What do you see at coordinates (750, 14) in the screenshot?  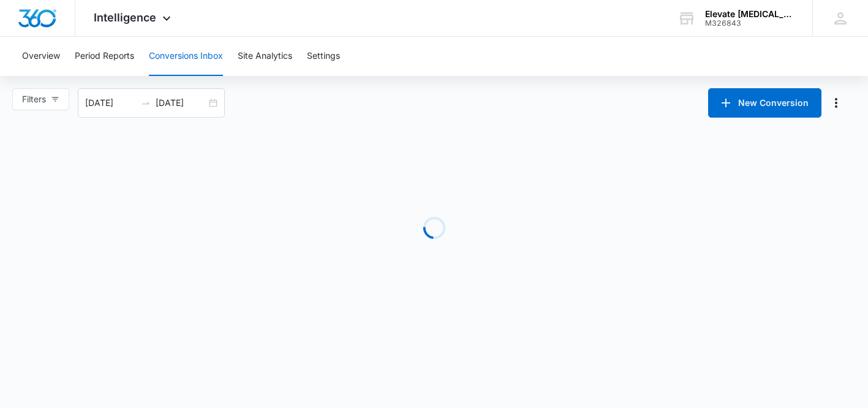 I see `div: account name` at bounding box center [750, 14].